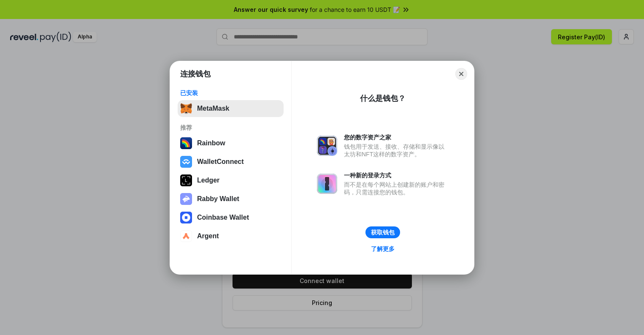  What do you see at coordinates (213, 109) in the screenshot?
I see `div: MetaMask` at bounding box center [213, 109].